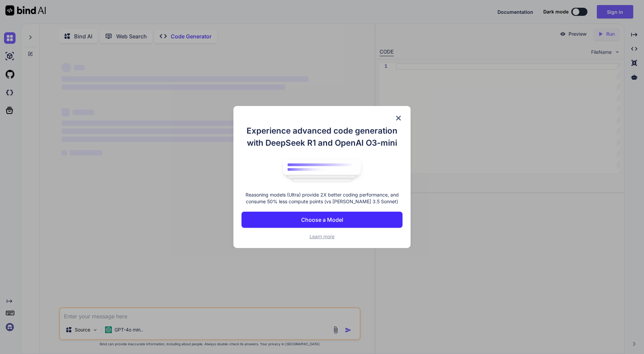 The image size is (644, 354). I want to click on h1: Experience advanced code generation with DeepSeek R1 and OpenAI O3-mini, so click(322, 137).